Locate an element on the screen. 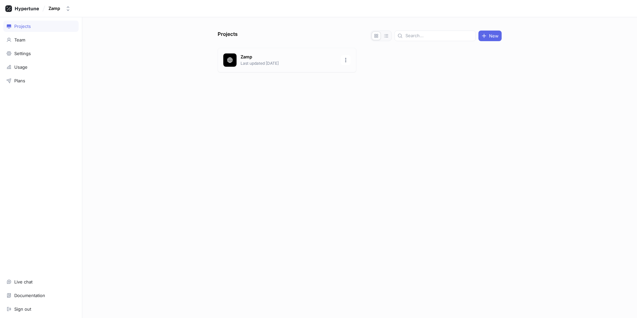 The image size is (637, 318). p: Zamp is located at coordinates (289, 57).